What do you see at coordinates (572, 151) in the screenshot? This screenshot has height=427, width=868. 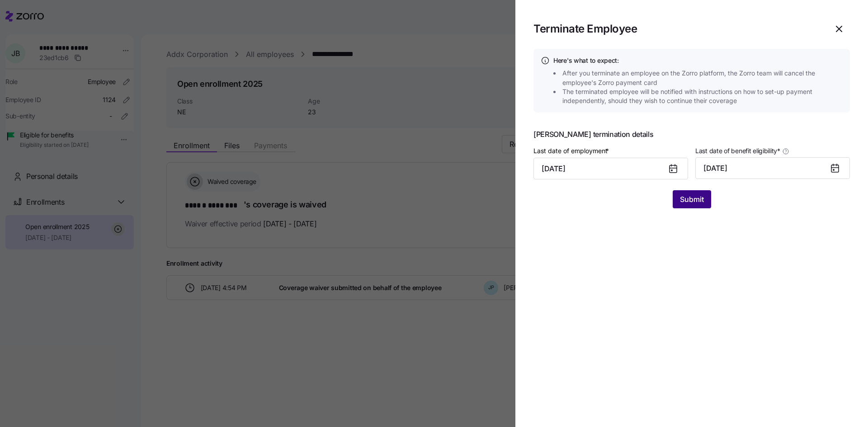 I see `label: Last date of employment` at bounding box center [572, 151].